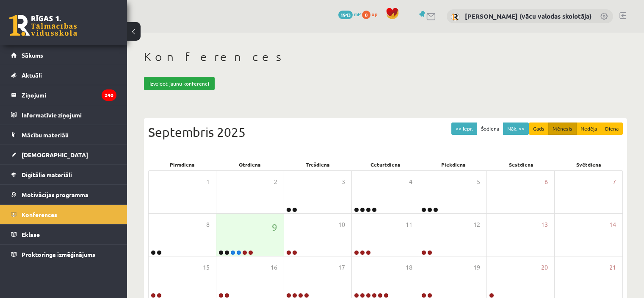 This screenshot has height=298, width=644. Describe the element at coordinates (521, 164) in the screenshot. I see `div: Sestdiena` at that location.